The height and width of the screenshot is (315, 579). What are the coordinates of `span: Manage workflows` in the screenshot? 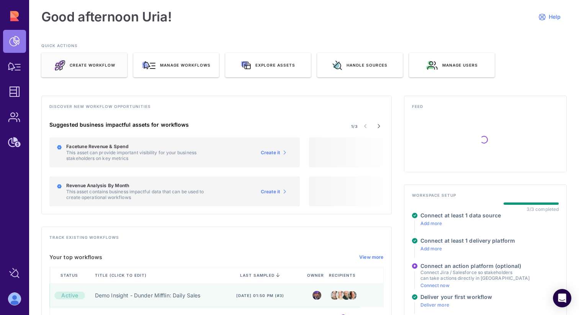 It's located at (185, 65).